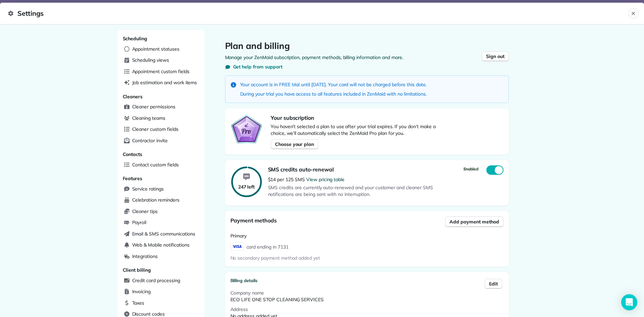 The image size is (644, 317). What do you see at coordinates (355, 130) in the screenshot?
I see `p: You haven’t selected a plan to use after your trial expires. If you don’t make a choice, we’ll au...` at bounding box center [355, 130].